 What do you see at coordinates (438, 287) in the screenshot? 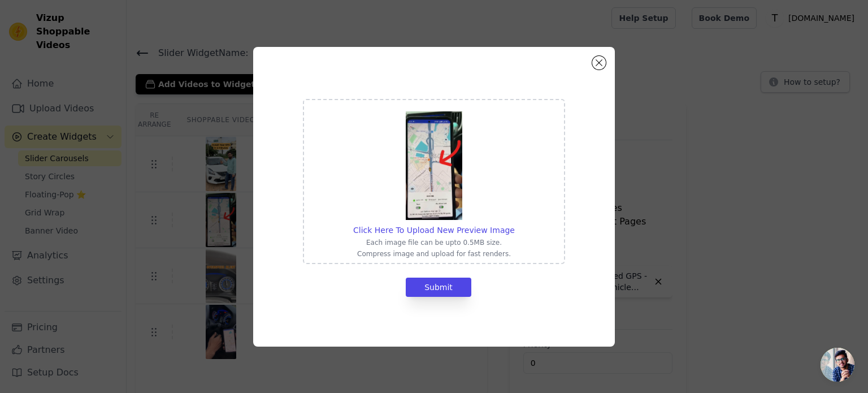
I see `button: Submit` at bounding box center [438, 287].